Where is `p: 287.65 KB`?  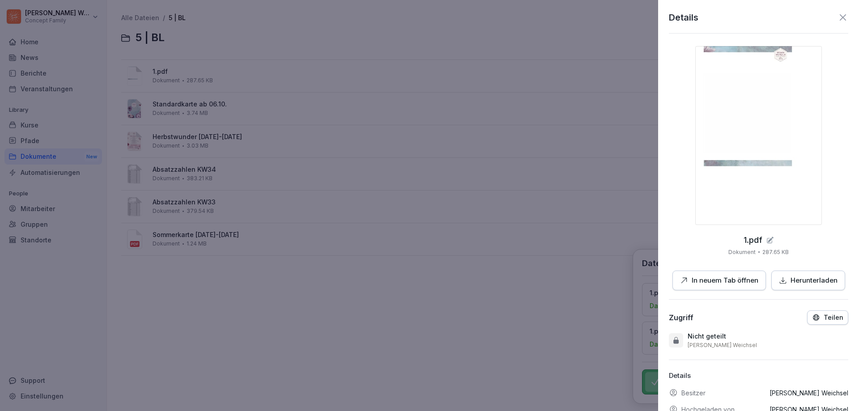 p: 287.65 KB is located at coordinates (775, 252).